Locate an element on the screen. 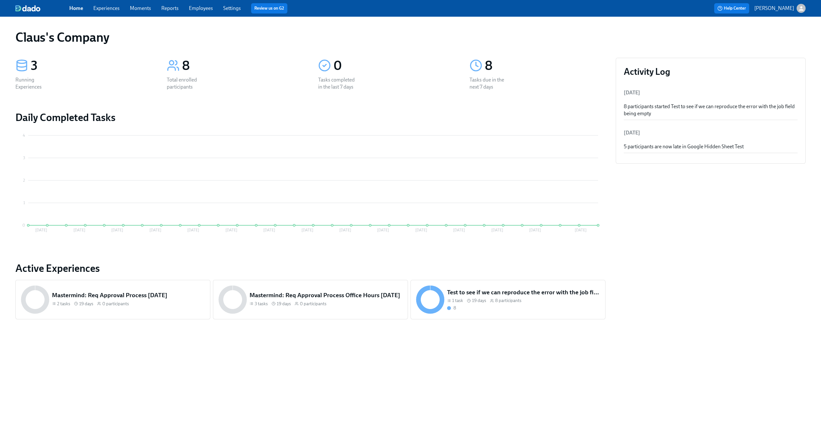 The height and width of the screenshot is (423, 821). a: Review us on G2 is located at coordinates (269, 8).